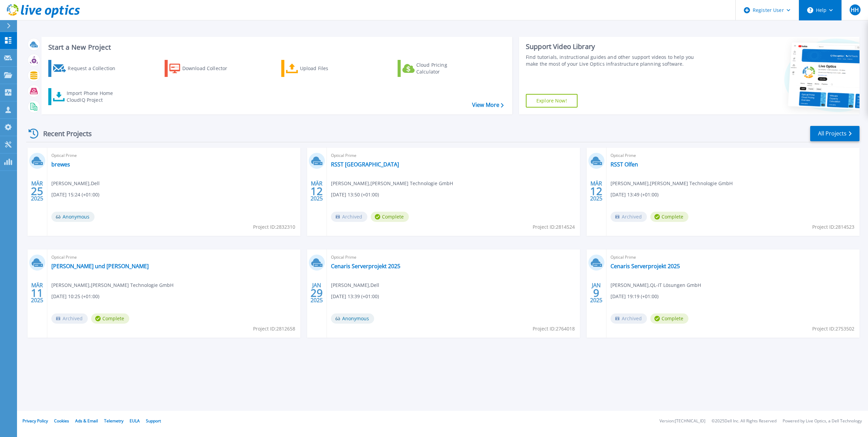 This screenshot has height=437, width=868. What do you see at coordinates (61, 164) in the screenshot?
I see `a: brewes` at bounding box center [61, 164].